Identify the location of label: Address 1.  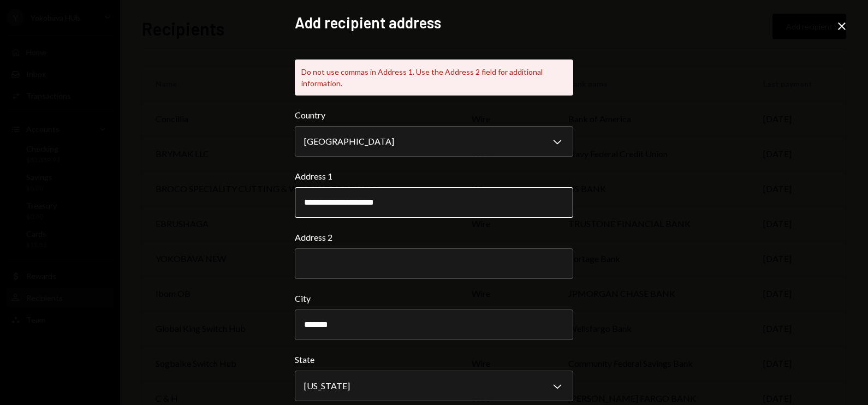
(434, 177).